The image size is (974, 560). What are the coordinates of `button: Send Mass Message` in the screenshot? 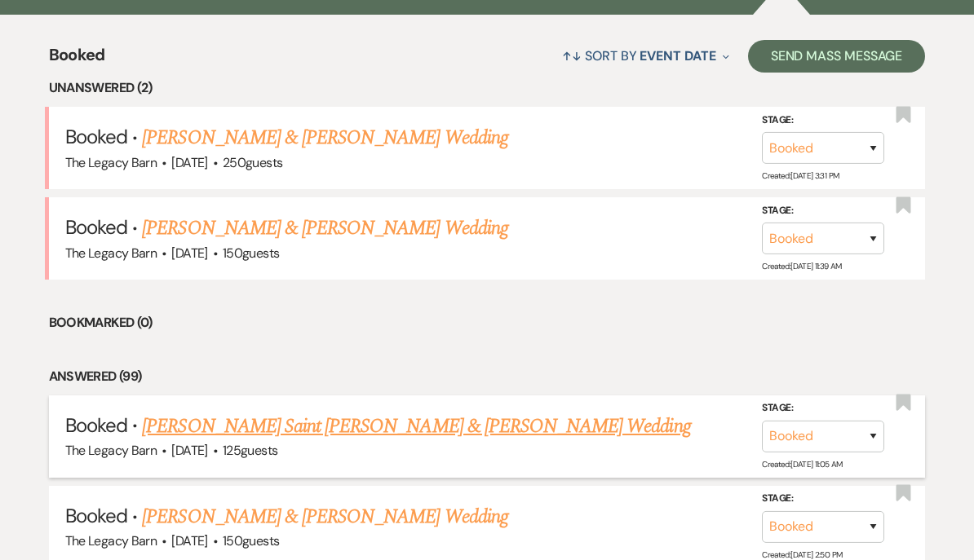 It's located at (836, 57).